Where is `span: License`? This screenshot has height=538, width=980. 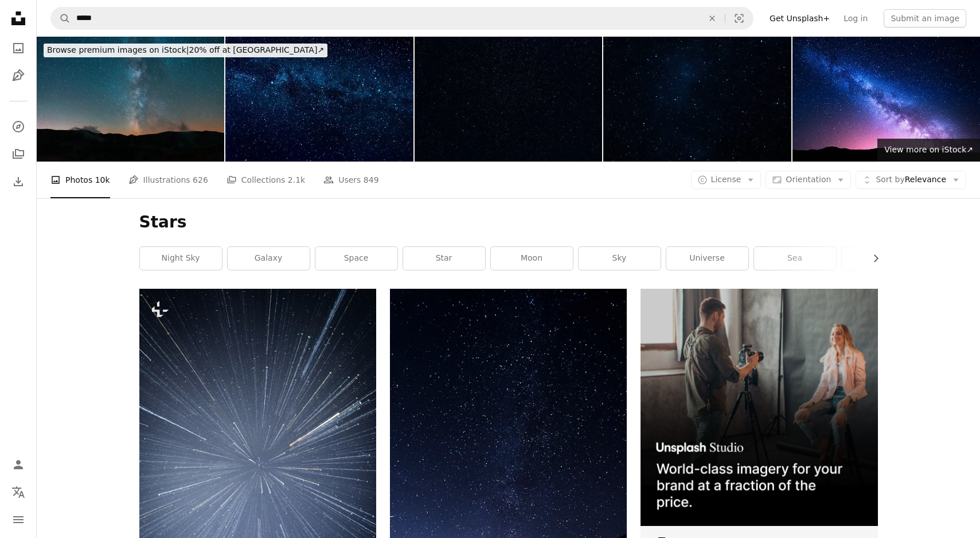 span: License is located at coordinates (726, 180).